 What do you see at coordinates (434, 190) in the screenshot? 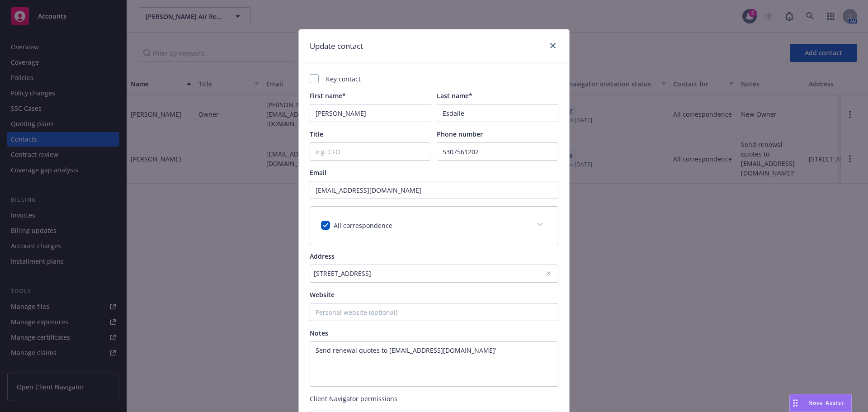
I see `input: example@email.com` at bounding box center [434, 190].